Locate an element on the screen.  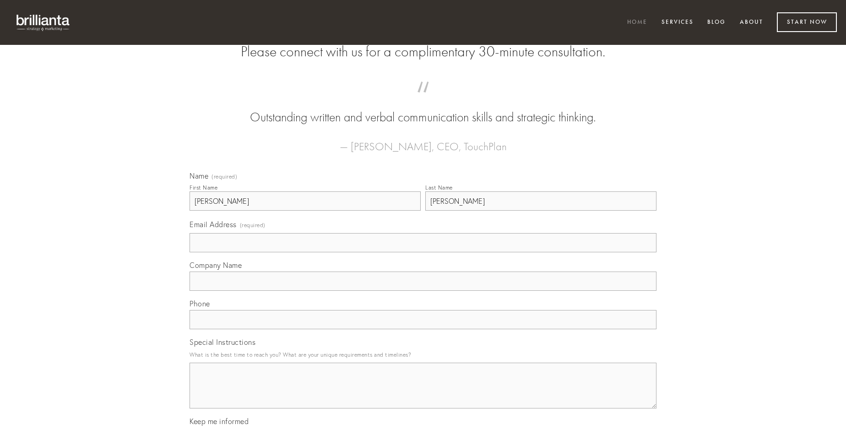
a: Start Now is located at coordinates (806, 22).